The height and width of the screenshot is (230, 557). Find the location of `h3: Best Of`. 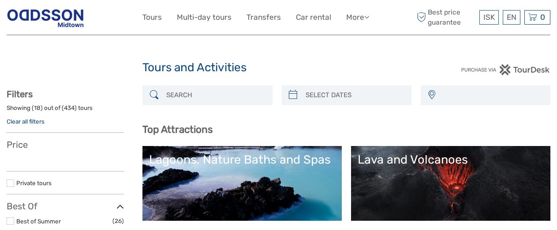

h3: Best Of is located at coordinates (65, 207).